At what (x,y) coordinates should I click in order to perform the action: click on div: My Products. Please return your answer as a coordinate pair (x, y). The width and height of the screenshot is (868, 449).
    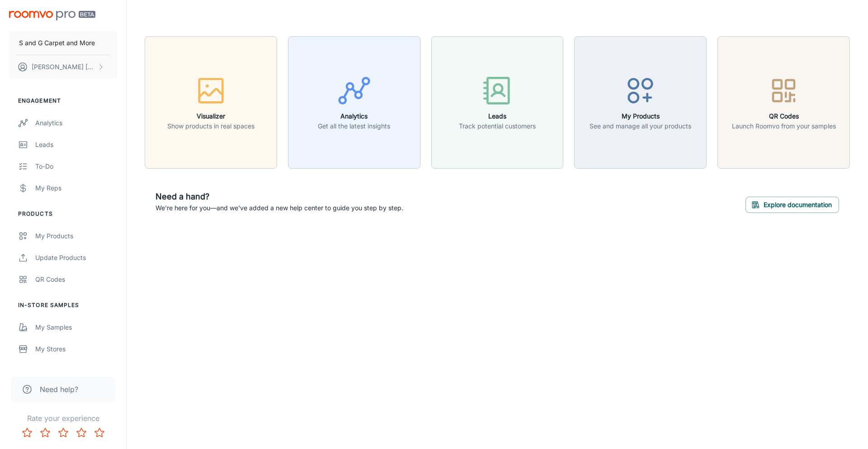
    Looking at the image, I should click on (76, 236).